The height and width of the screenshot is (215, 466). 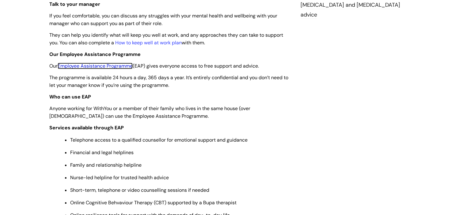 I want to click on span: The programme is available 24 hours a day, 365 days a year. It’s entirely confidential and you do..., so click(x=169, y=82).